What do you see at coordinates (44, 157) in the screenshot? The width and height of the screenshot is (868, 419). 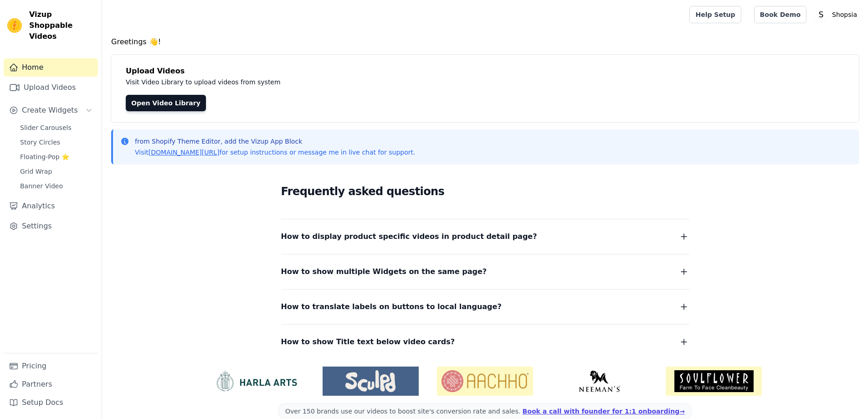 I see `span: Floating-Pop ⭐` at bounding box center [44, 157].